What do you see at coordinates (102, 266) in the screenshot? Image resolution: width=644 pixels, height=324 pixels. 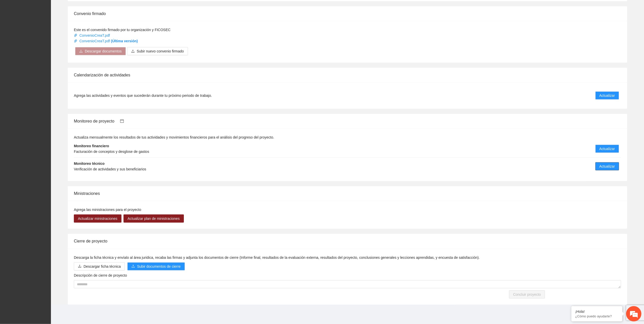 I see `span: Descargar ficha técnica` at bounding box center [102, 266].